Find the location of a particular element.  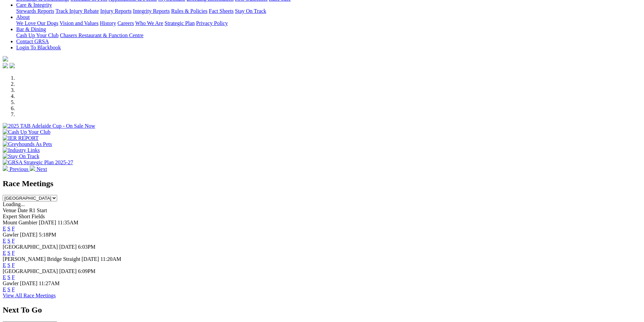

div: Bar & Dining is located at coordinates (329, 35).